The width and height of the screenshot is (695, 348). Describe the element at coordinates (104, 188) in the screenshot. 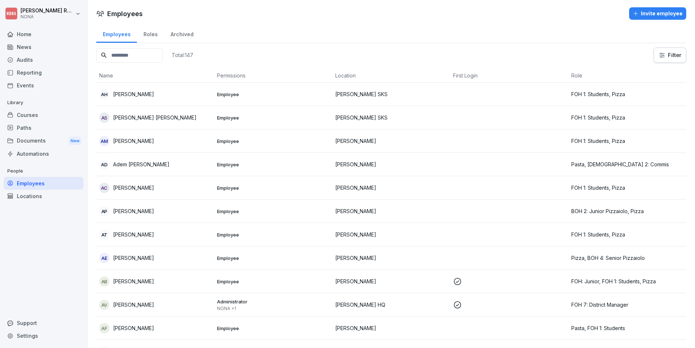

I see `div: AC` at that location.